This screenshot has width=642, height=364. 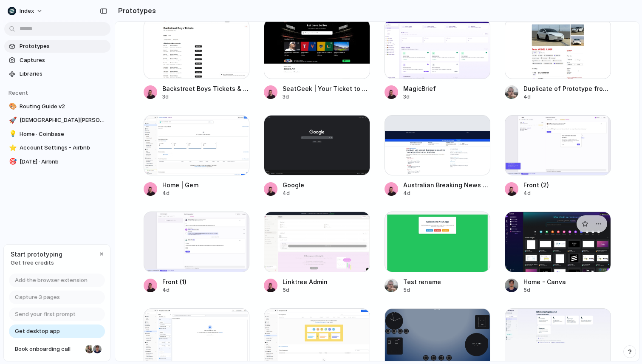 What do you see at coordinates (37, 297) in the screenshot?
I see `span: Capture 3 pages` at bounding box center [37, 297].